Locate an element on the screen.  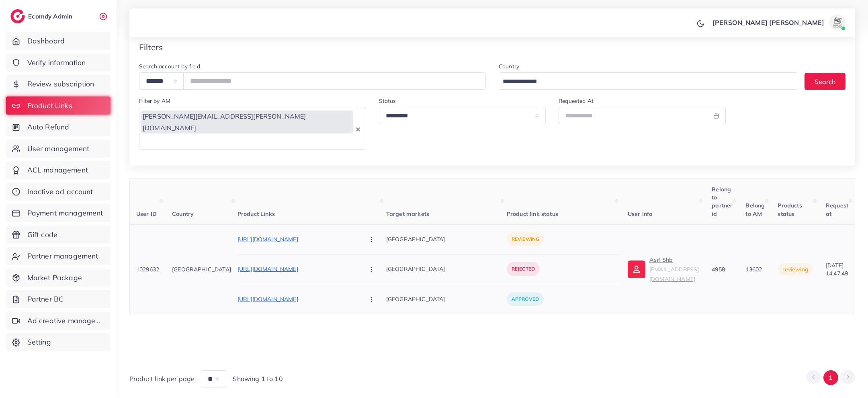
a: logoEcomdy Admin is located at coordinates (42, 16).